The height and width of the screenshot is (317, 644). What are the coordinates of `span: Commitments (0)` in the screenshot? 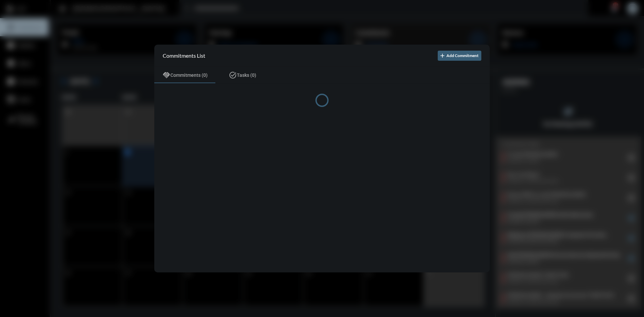 It's located at (189, 75).